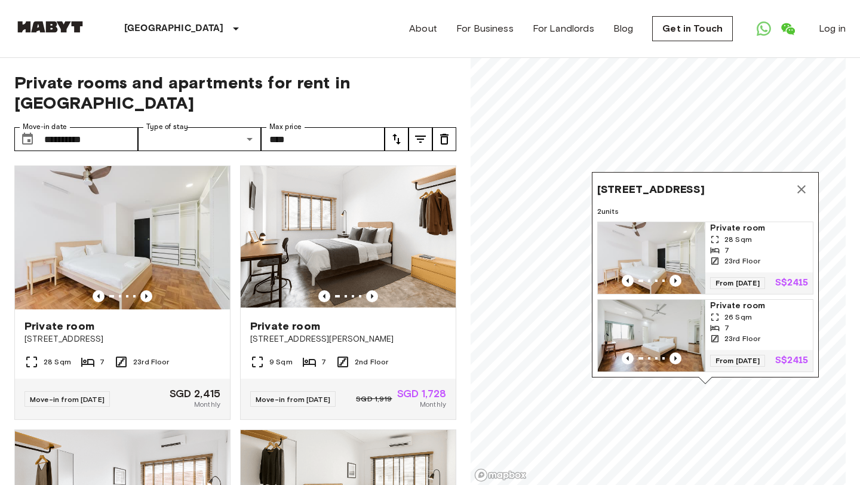 The width and height of the screenshot is (860, 485). What do you see at coordinates (374, 399) in the screenshot?
I see `span: SGD 1,919` at bounding box center [374, 399].